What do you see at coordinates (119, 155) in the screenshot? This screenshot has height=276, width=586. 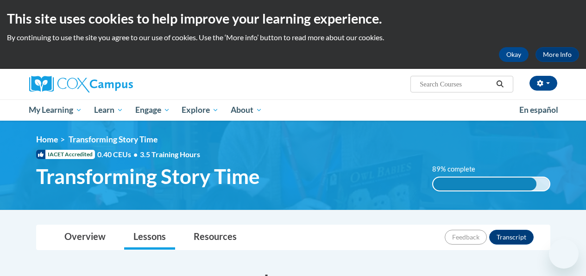 I see `span: 0.40 CEUs` at bounding box center [119, 155].